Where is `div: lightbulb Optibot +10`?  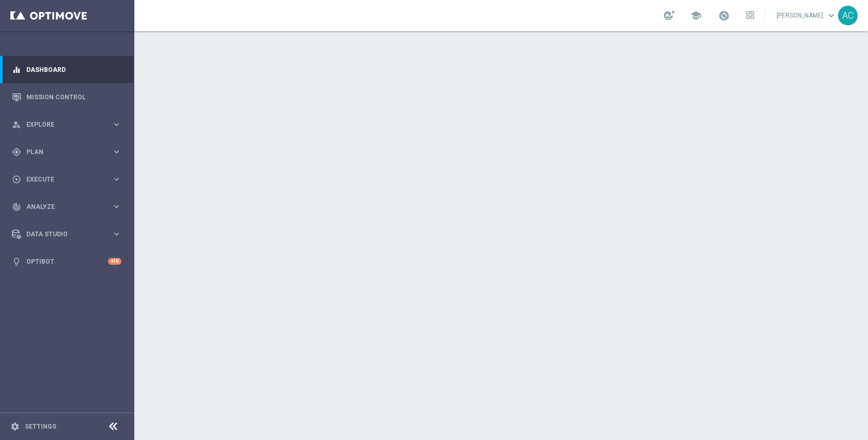
div: lightbulb Optibot +10 is located at coordinates (67, 262).